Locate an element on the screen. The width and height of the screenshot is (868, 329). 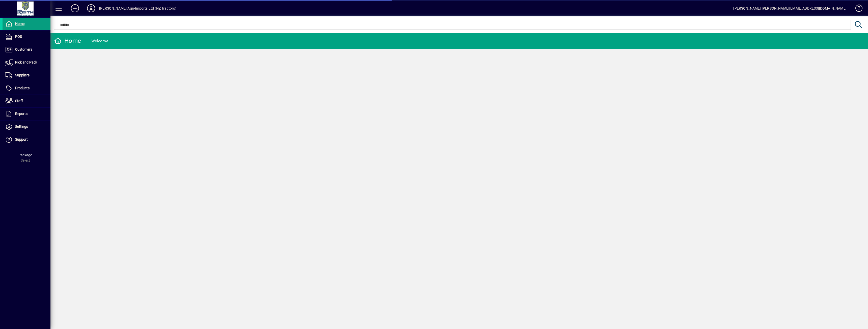
span: Staff is located at coordinates (19, 101).